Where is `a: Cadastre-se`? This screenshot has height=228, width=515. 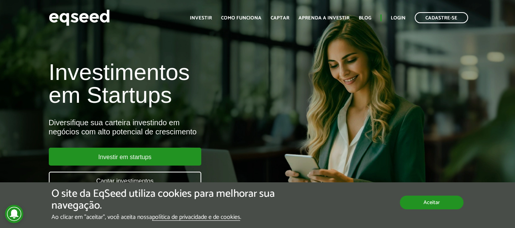
a: Cadastre-se is located at coordinates (441, 18).